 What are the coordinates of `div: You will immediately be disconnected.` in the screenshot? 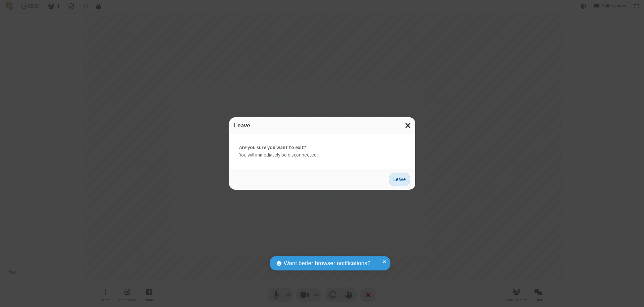 It's located at (322, 151).